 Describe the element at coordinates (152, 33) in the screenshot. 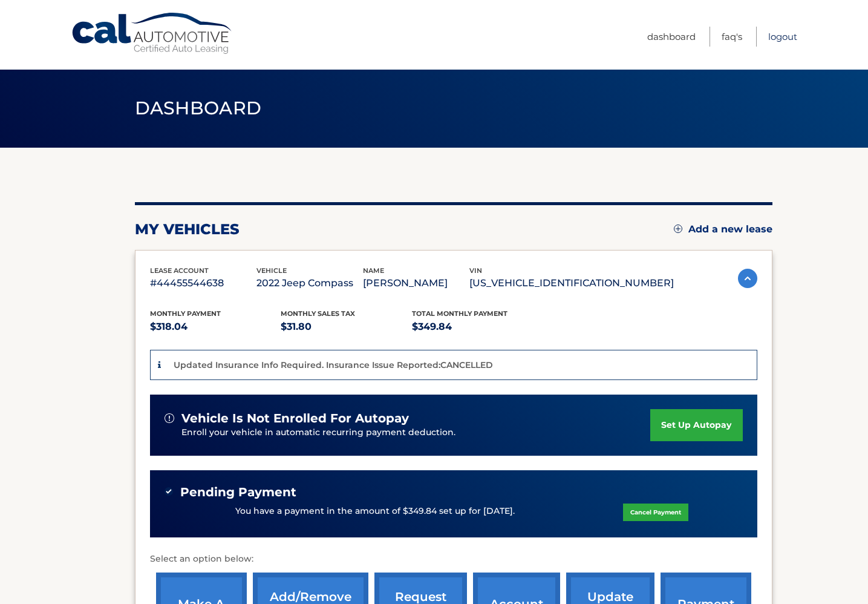

I see `a: Cal Automotive` at that location.